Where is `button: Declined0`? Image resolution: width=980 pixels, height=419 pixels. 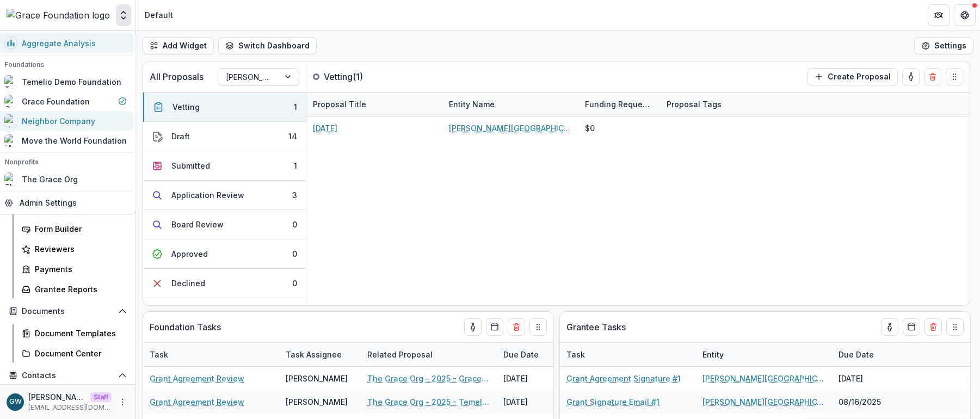
button: Declined0 is located at coordinates (224, 284).